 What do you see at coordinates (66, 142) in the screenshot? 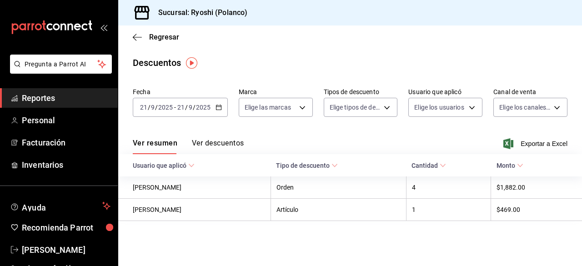
I see `span: Facturación` at bounding box center [66, 142].